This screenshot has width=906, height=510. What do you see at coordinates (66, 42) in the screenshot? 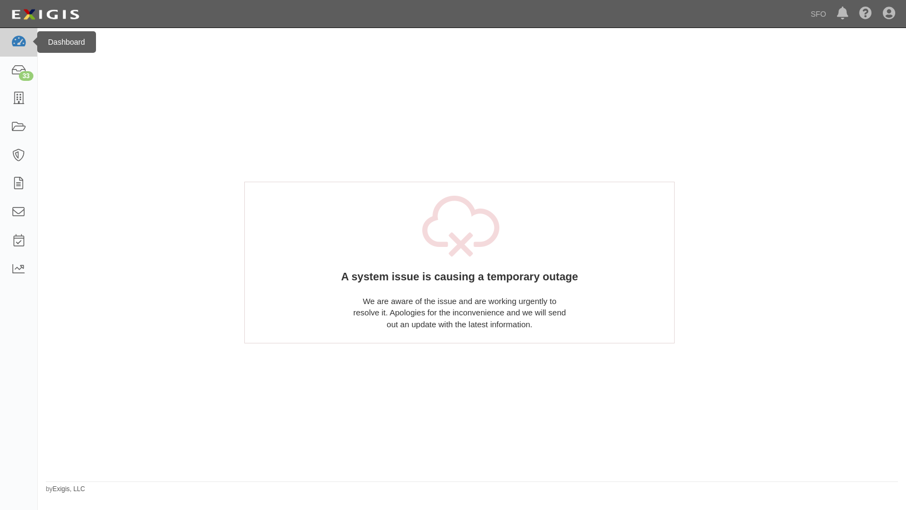
I see `div: Dashboard` at bounding box center [66, 42].